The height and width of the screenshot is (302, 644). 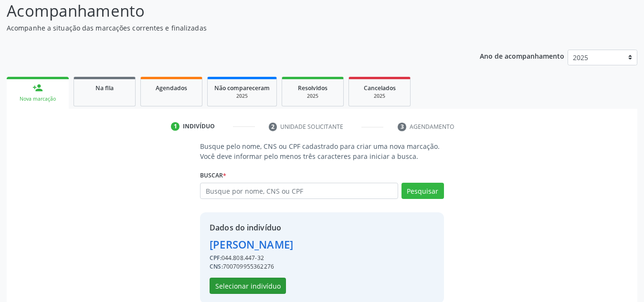 What do you see at coordinates (242, 88) in the screenshot?
I see `span: Não compareceram` at bounding box center [242, 88].